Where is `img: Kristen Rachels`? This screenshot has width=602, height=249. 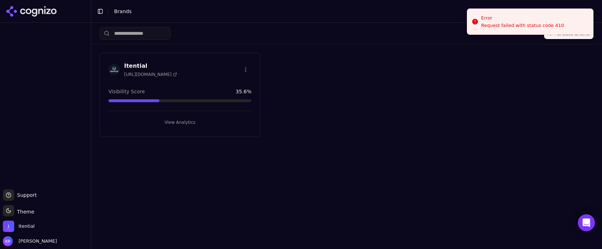
img: Kristen Rachels is located at coordinates (8, 242).